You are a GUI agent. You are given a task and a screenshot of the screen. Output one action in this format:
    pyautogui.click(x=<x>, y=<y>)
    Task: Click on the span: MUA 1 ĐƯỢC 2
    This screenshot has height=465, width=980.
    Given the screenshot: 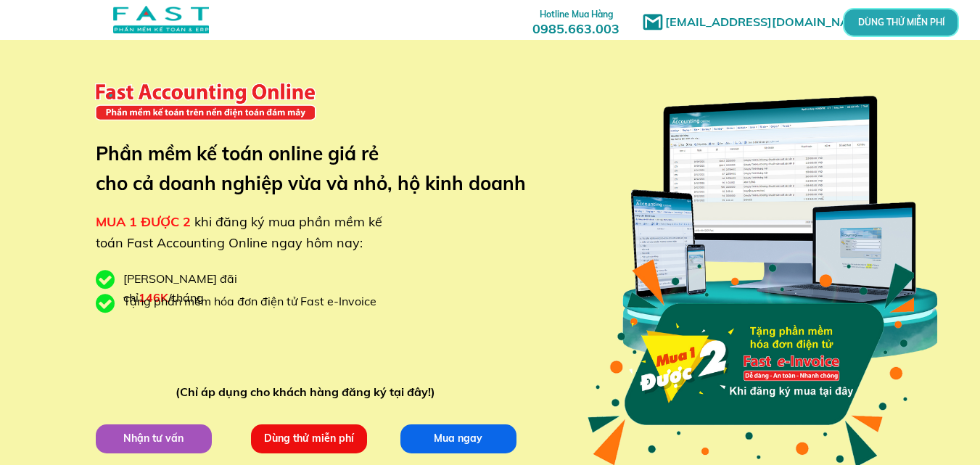 What is the action you would take?
    pyautogui.click(x=143, y=222)
    